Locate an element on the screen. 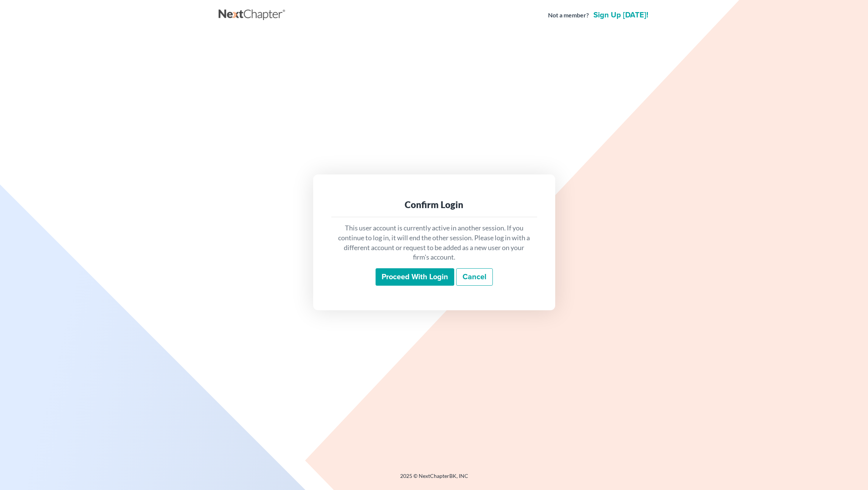 The width and height of the screenshot is (868, 490). input: Proceed with login is located at coordinates (415, 277).